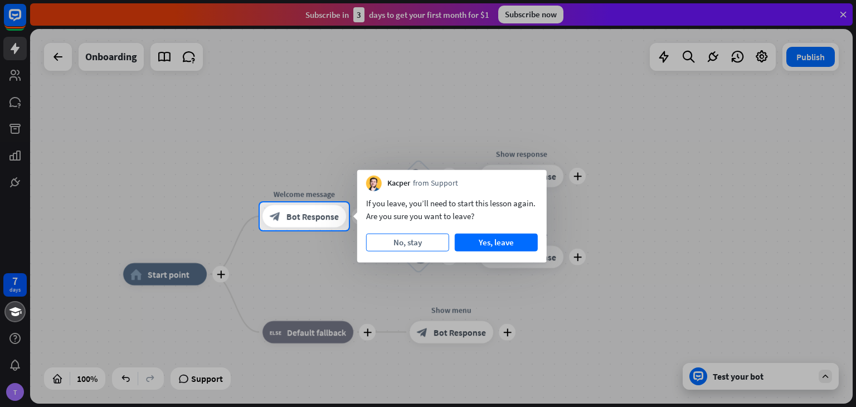 This screenshot has height=407, width=856. I want to click on button: Open LiveChat chat widget, so click(26, 21).